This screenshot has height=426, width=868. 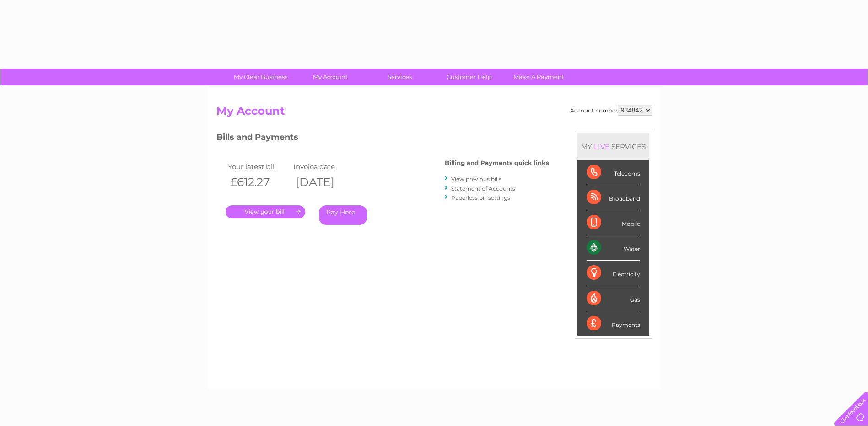 I want to click on div: MY SERVICES, so click(x=613, y=146).